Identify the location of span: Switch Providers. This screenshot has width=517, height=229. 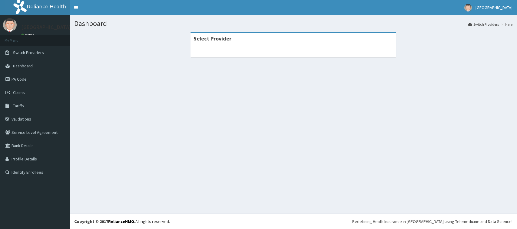
(28, 53).